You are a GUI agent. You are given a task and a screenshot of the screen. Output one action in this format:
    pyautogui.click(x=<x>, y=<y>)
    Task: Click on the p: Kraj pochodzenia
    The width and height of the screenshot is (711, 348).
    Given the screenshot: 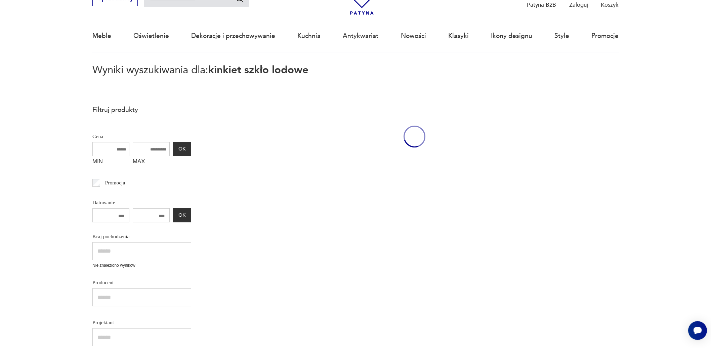 What is the action you would take?
    pyautogui.click(x=142, y=237)
    